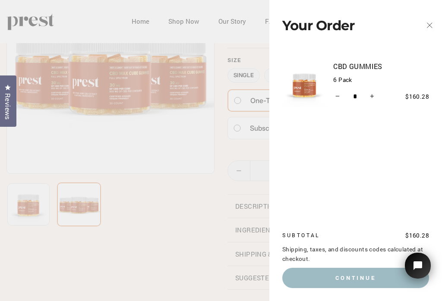 This screenshot has height=301, width=442. I want to click on span: 6 Pack, so click(381, 79).